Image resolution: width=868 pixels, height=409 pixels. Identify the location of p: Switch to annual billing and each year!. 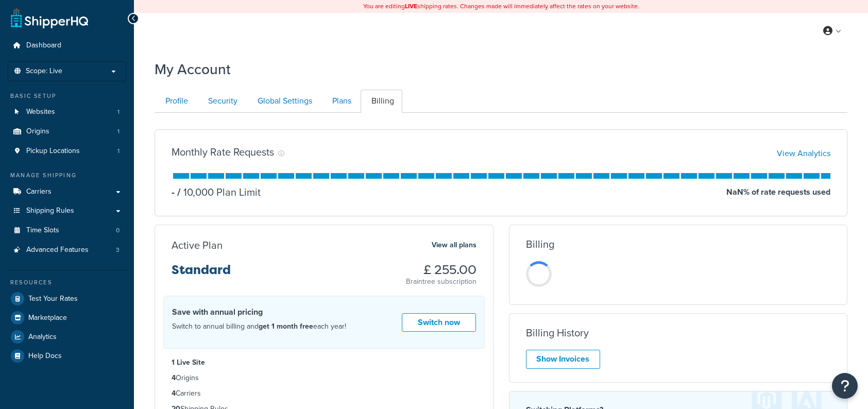
(259, 326).